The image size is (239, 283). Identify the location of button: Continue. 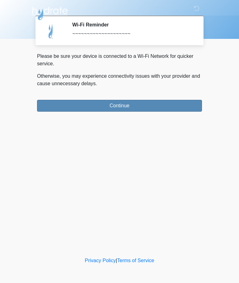
(119, 106).